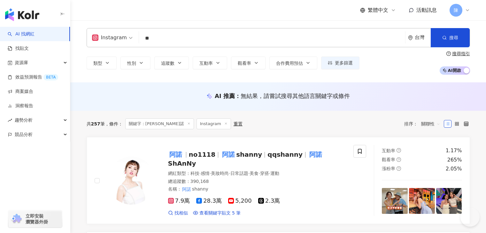  Describe the element at coordinates (220, 174) in the screenshot. I see `span: 美妝時尚` at that location.